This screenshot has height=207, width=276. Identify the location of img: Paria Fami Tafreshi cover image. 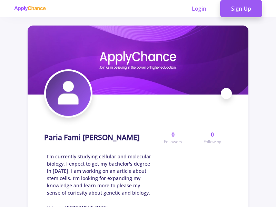
(138, 60).